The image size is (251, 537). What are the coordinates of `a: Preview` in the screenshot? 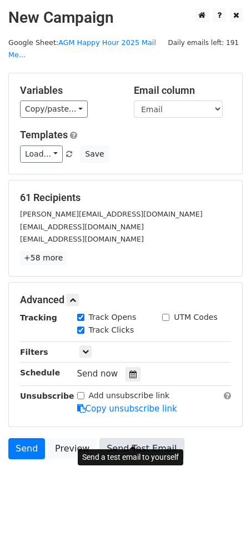 It's located at (72, 448).